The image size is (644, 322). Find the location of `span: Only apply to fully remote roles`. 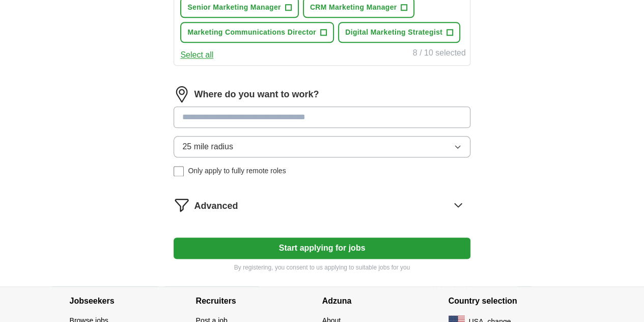

span: Only apply to fully remote roles is located at coordinates (237, 171).